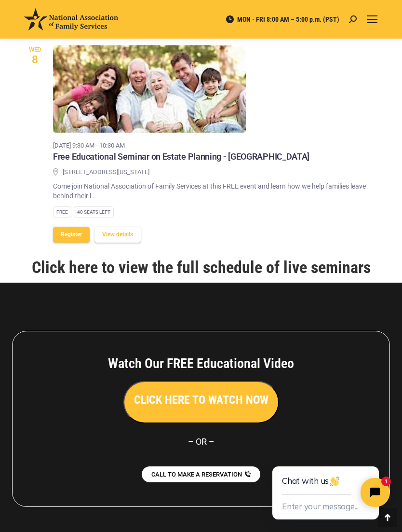  What do you see at coordinates (201, 441) in the screenshot?
I see `span: – OR –` at bounding box center [201, 441].